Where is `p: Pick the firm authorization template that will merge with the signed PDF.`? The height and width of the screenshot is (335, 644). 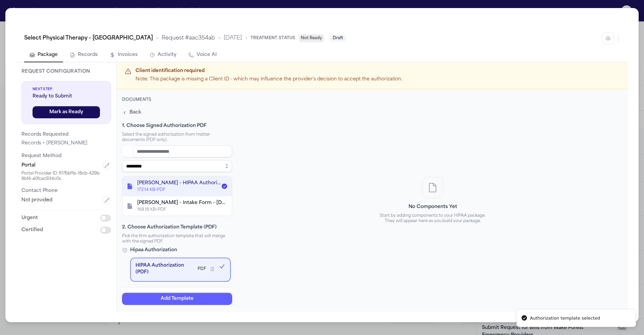 p: Pick the firm authorization template that will merge with the signed PDF. is located at coordinates (177, 238).